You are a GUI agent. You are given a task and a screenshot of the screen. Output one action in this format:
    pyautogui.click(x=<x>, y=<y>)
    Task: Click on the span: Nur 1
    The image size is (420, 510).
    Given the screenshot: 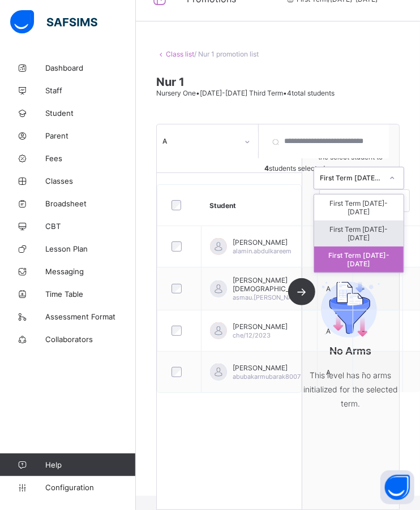 What is the action you would take?
    pyautogui.click(x=278, y=82)
    